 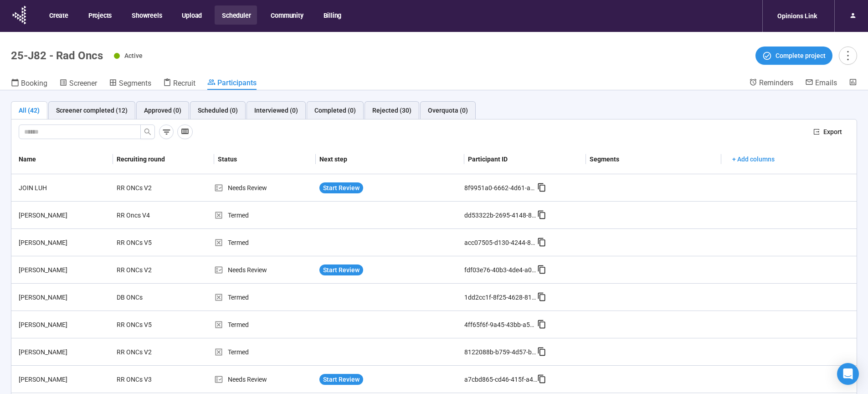 What do you see at coordinates (62, 159) in the screenshot?
I see `th: Name` at bounding box center [62, 159].